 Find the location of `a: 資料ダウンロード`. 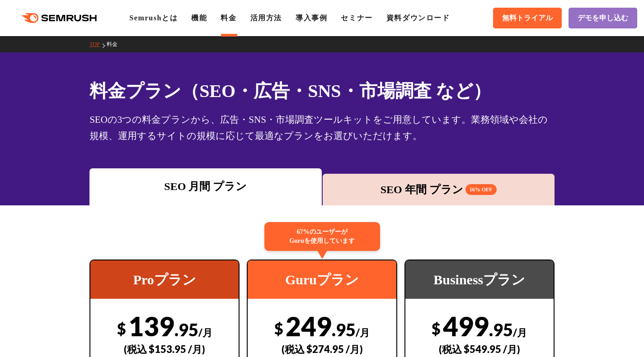

a: 資料ダウンロード is located at coordinates (418, 18).